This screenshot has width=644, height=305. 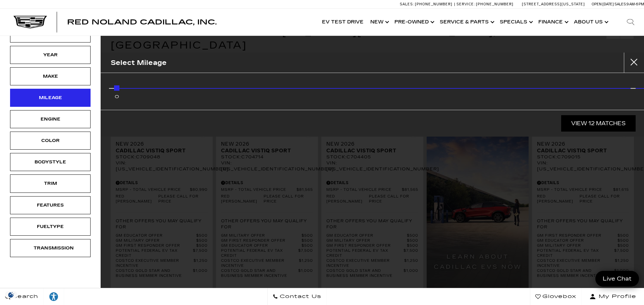 I want to click on a: Red Noland Cadillac, Inc., so click(x=142, y=22).